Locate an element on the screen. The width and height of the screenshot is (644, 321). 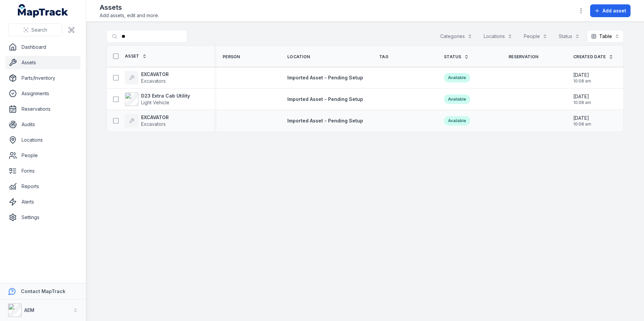
a: Forms is located at coordinates (43, 171).